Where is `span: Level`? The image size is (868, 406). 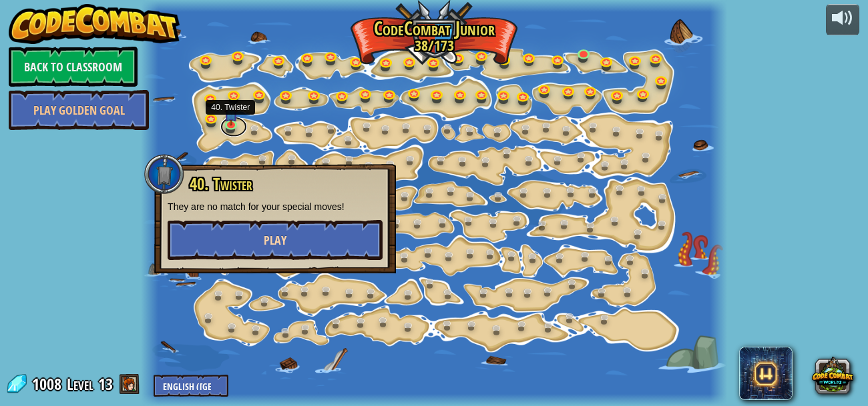 span: Level is located at coordinates (80, 384).